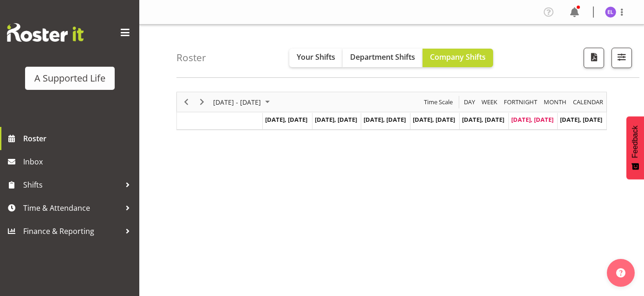  Describe the element at coordinates (72, 208) in the screenshot. I see `span: Time & Attendance` at that location.